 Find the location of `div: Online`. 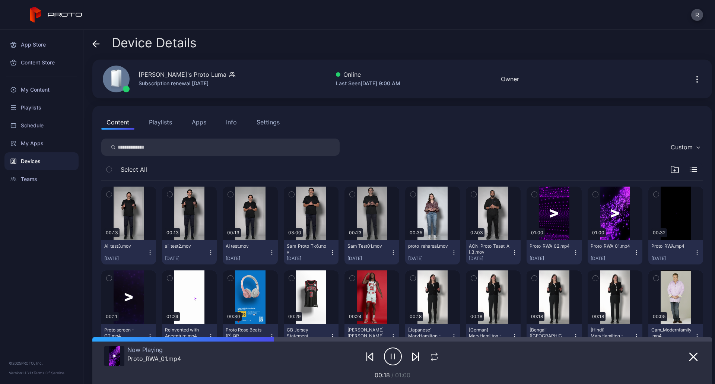

div: Online is located at coordinates (368, 74).